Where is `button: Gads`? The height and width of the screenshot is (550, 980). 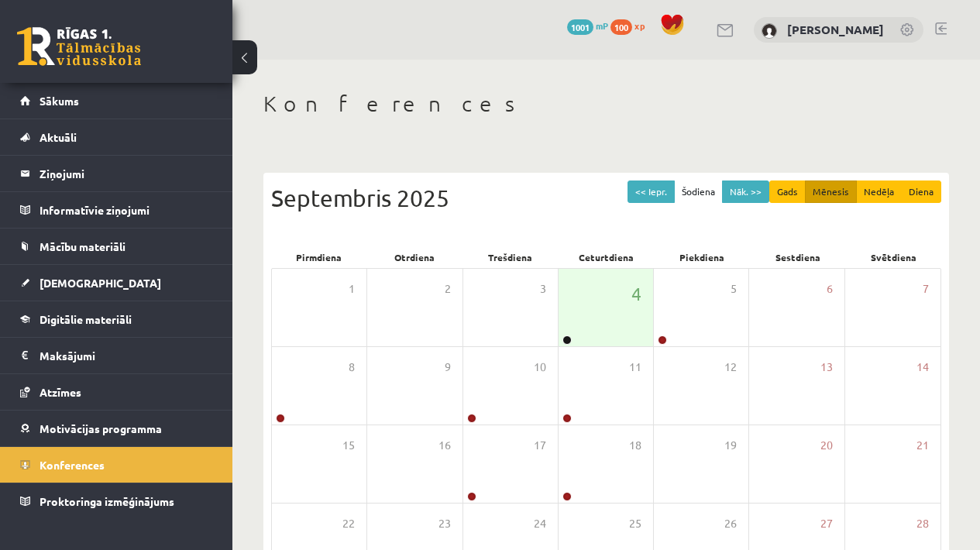
button: Gads is located at coordinates (787, 191).